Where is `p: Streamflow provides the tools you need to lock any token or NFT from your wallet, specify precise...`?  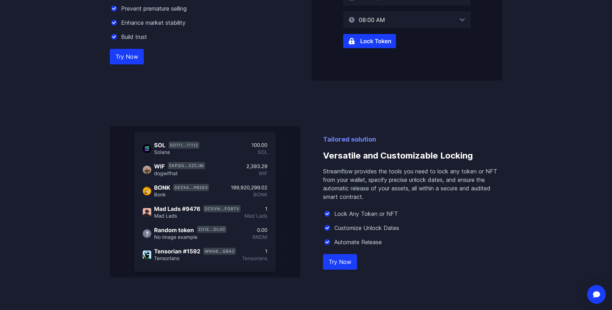
p: Streamflow provides the tools you need to lock any token or NFT from your wallet, specify precise... is located at coordinates (413, 184).